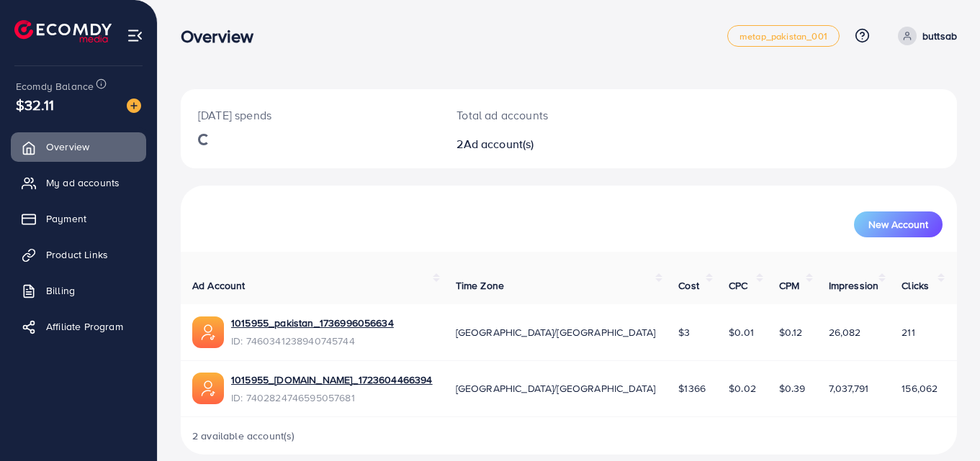 This screenshot has height=461, width=980. Describe the element at coordinates (78, 254) in the screenshot. I see `a: Product Links` at that location.